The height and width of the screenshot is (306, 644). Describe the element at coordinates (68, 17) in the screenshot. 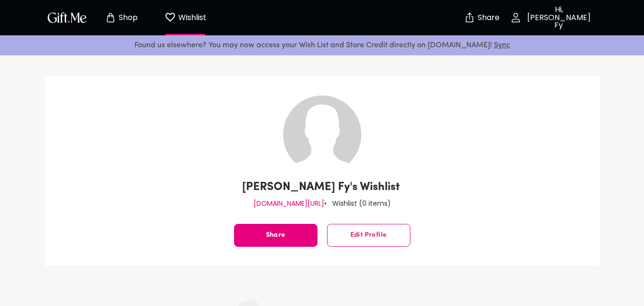

I see `img: GiftMe Logo` at that location.